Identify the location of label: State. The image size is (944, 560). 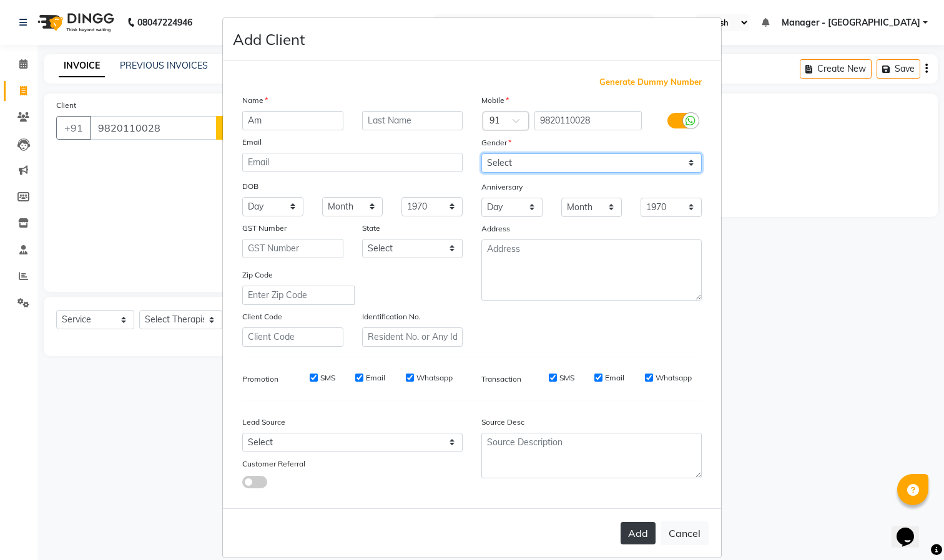
(371, 229).